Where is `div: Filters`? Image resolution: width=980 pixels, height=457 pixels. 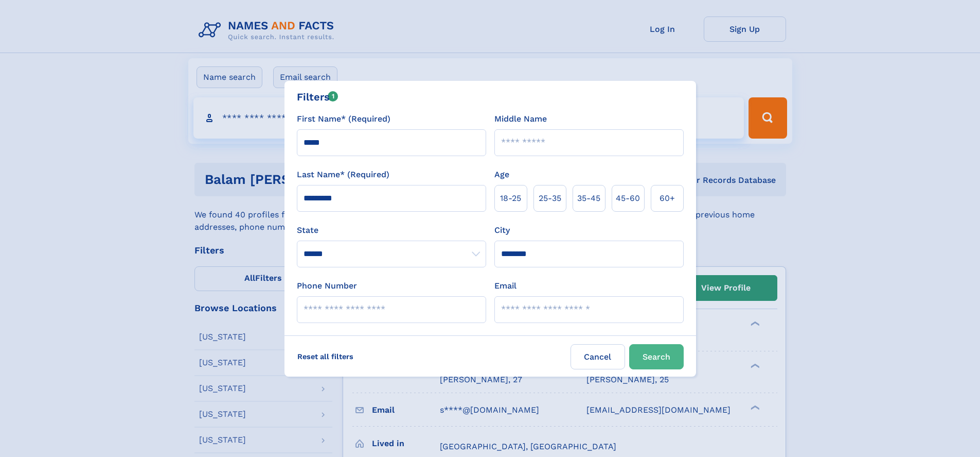 div: Filters is located at coordinates (317, 97).